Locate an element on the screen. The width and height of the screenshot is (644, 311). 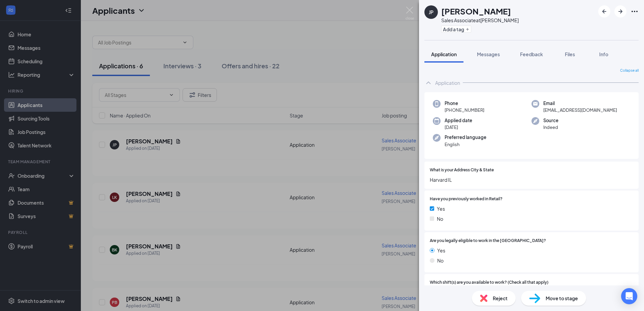
span: Application is located at coordinates (444, 54).